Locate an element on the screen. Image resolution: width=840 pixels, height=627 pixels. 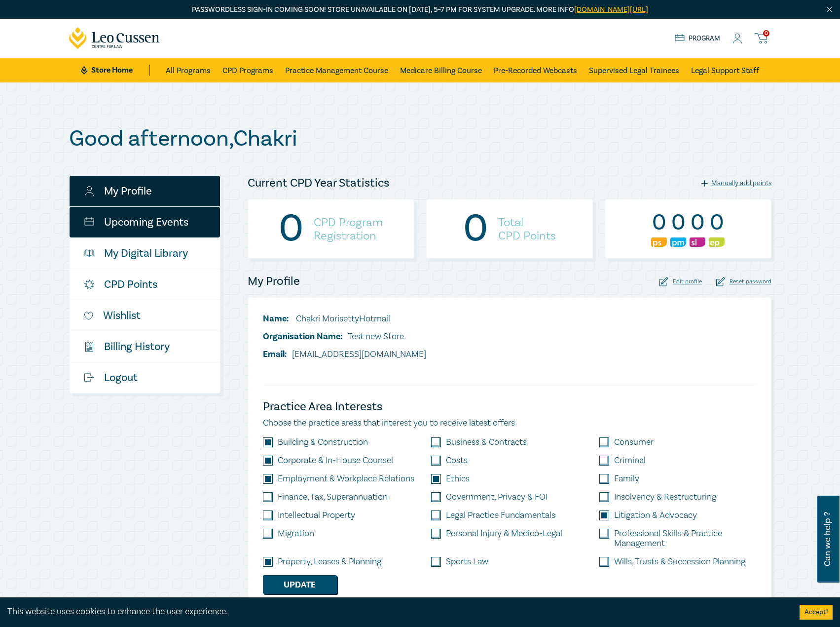
div: Close is located at coordinates (829, 9).